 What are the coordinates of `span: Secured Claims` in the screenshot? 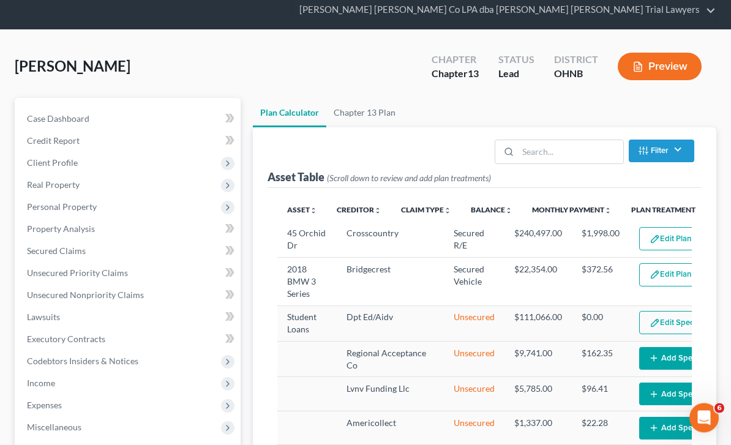 It's located at (56, 251).